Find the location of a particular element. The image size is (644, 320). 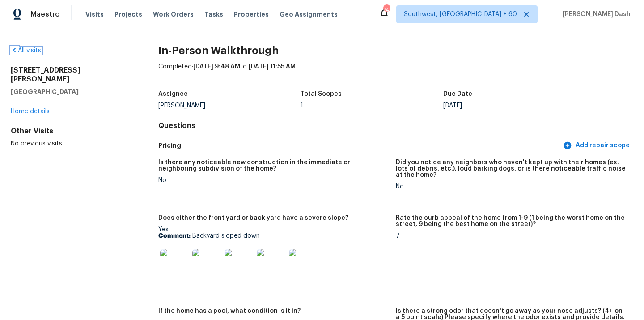

div: 749 is located at coordinates (387, 10).